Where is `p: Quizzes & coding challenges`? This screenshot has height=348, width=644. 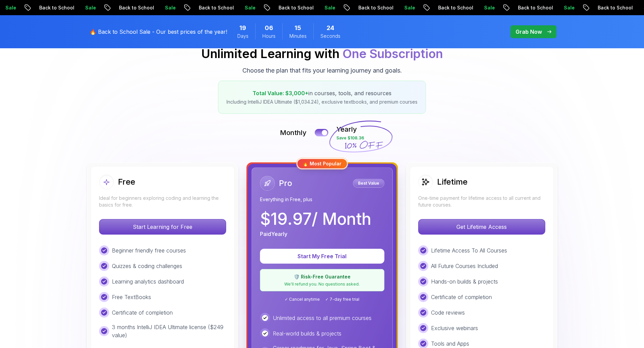 p: Quizzes & coding challenges is located at coordinates (147, 266).